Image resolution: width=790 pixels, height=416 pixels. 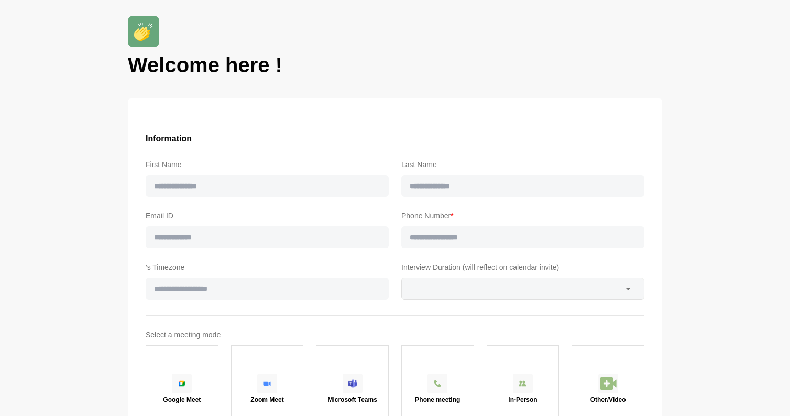 I want to click on p: Google Meet, so click(x=182, y=399).